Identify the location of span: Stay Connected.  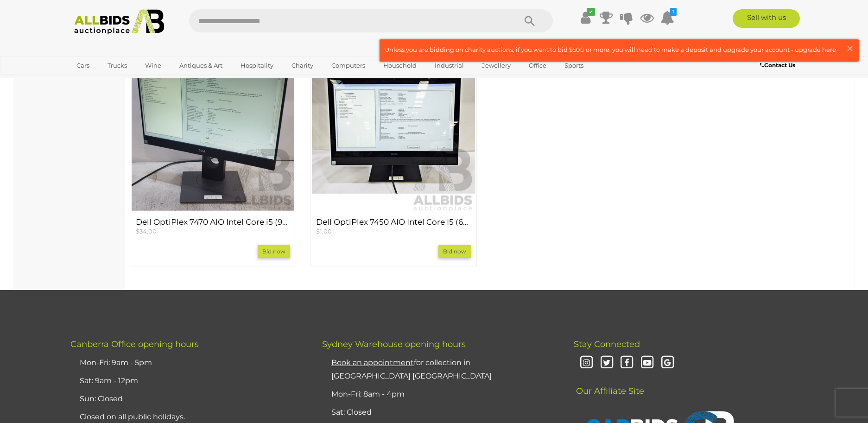
(607, 344).